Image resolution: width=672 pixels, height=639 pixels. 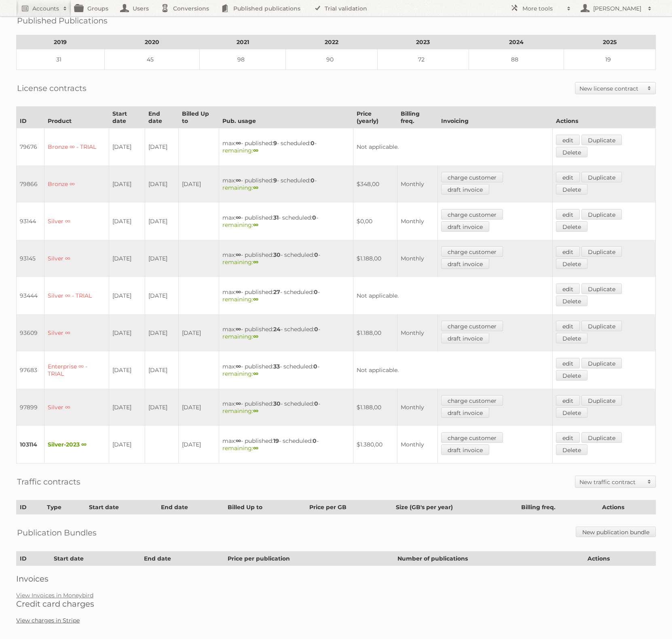 I want to click on h2: New traffic contract, so click(x=611, y=482).